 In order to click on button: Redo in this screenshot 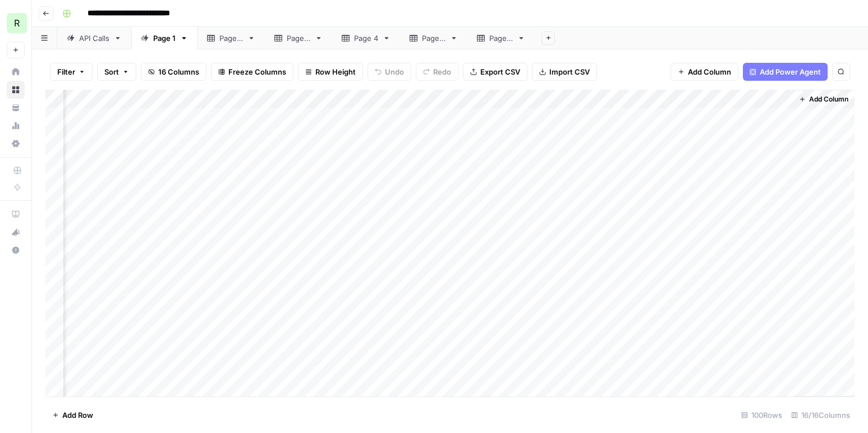, I will do `click(437, 72)`.